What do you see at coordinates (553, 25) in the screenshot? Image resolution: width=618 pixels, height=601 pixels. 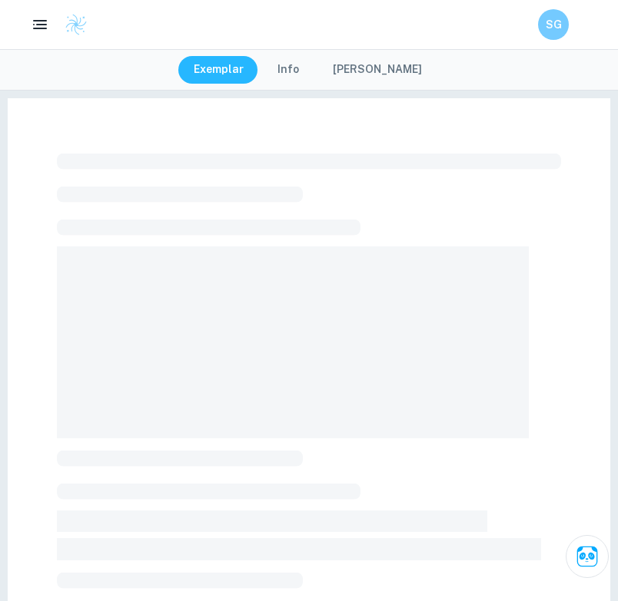 I see `button: SG` at bounding box center [553, 25].